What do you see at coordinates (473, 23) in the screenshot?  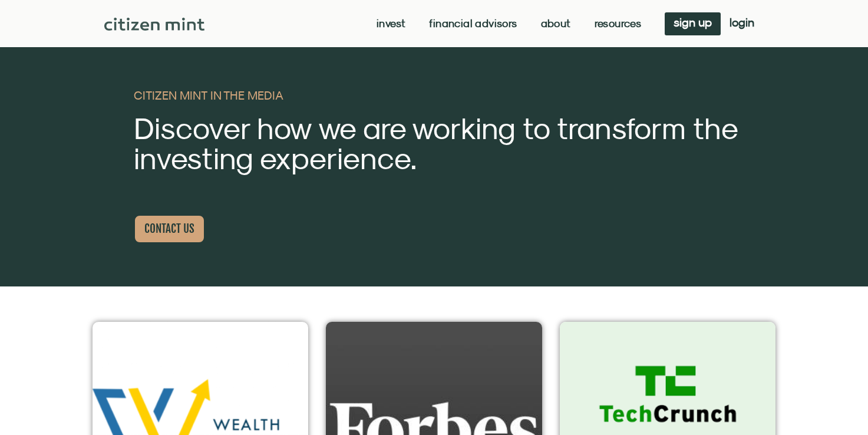 I see `a: Financial Advisors` at bounding box center [473, 23].